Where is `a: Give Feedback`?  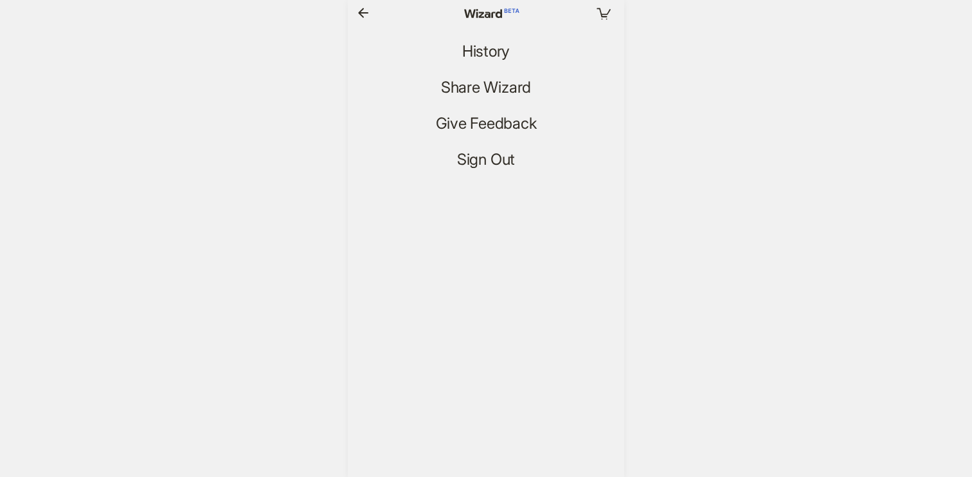 a: Give Feedback is located at coordinates (486, 123).